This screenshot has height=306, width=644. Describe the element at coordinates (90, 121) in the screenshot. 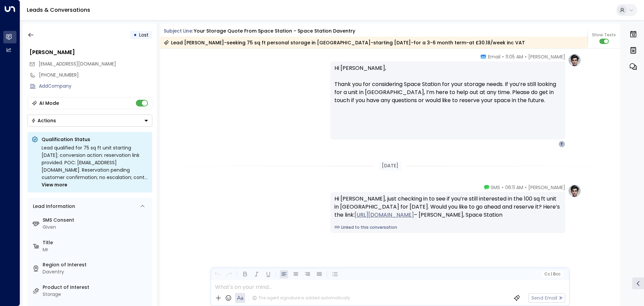

I see `div: Button group with a nested menu` at that location.